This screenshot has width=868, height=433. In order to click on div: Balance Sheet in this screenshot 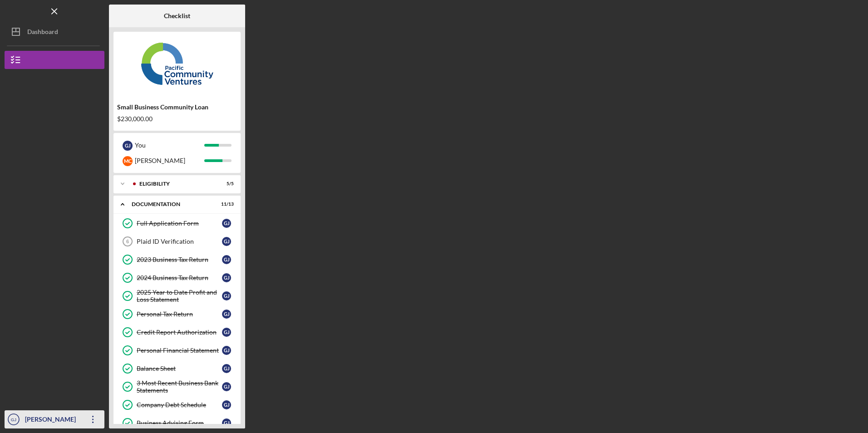, I will do `click(180, 369)`.